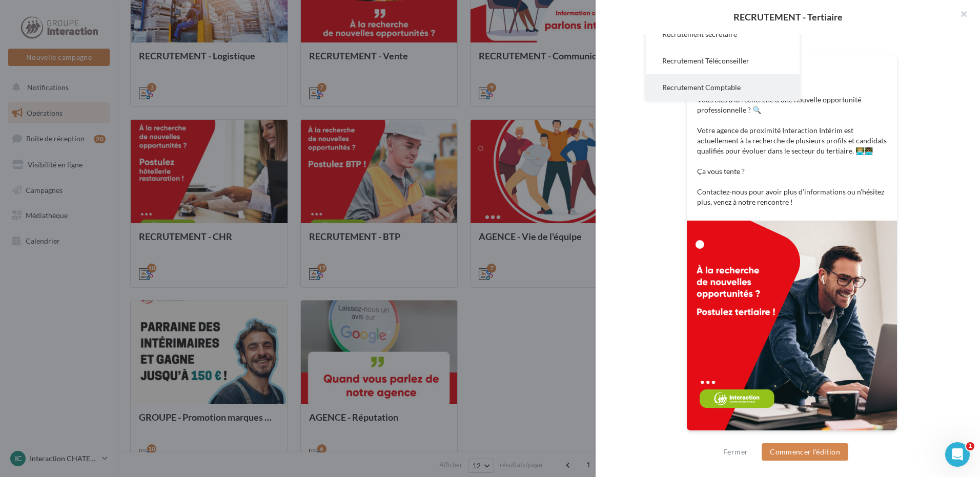  What do you see at coordinates (791, 438) in the screenshot?
I see `div: La prévisualisation est non-contractuelle` at bounding box center [791, 438].